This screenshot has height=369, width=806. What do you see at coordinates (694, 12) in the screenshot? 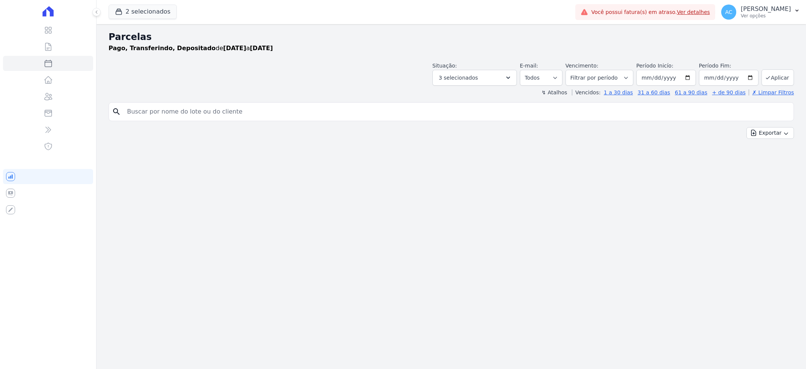
I see `a: Ver detalhes` at bounding box center [694, 12].